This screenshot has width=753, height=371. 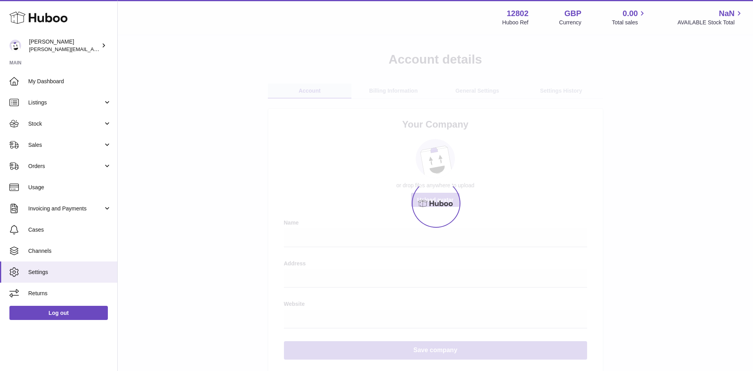 What do you see at coordinates (710, 17) in the screenshot?
I see `a: NaN AVAILABLE Stock Total` at bounding box center [710, 17].